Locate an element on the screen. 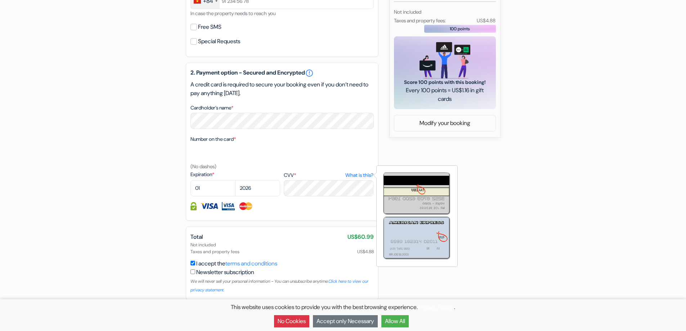 The image size is (686, 331). span: Total is located at coordinates (197, 237).